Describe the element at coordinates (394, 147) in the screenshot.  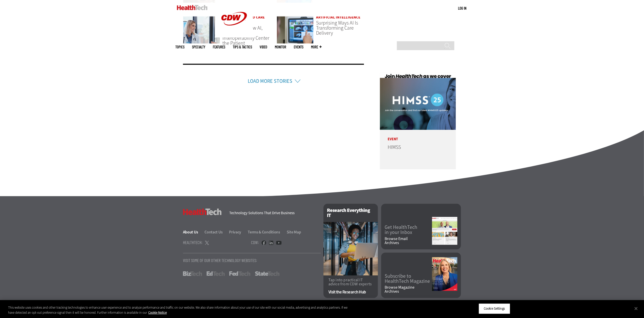
I see `span: HIMSS` at that location.